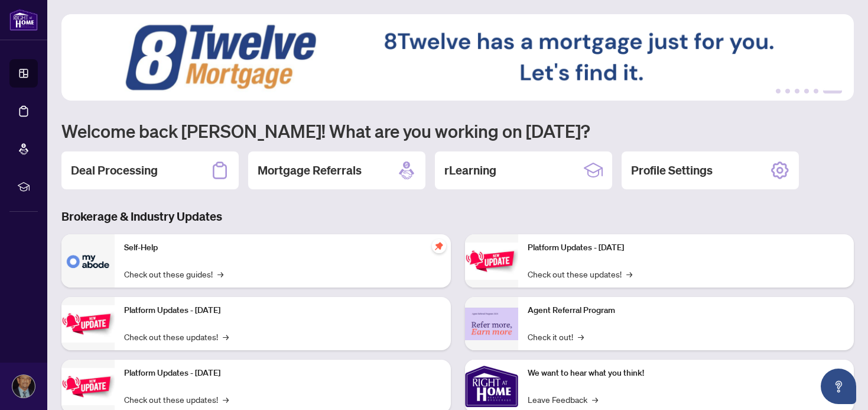 This screenshot has height=410, width=868. What do you see at coordinates (686, 310) in the screenshot?
I see `p: Agent Referral Program` at bounding box center [686, 310].